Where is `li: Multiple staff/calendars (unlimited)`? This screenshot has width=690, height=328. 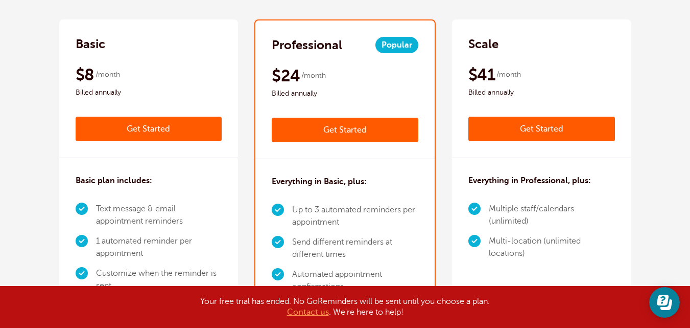
li: Multiple staff/calendars (unlimited) is located at coordinates (552, 215).